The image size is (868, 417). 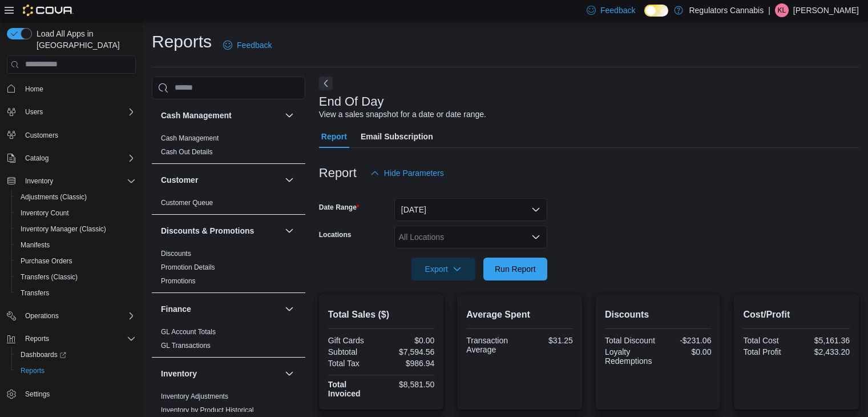 What do you see at coordinates (229, 205) in the screenshot?
I see `div: Customer` at bounding box center [229, 205].